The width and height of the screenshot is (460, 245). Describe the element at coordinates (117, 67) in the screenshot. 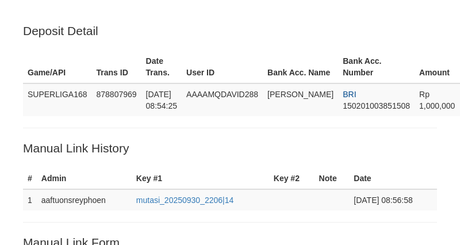

I see `th: Trans ID` at that location.